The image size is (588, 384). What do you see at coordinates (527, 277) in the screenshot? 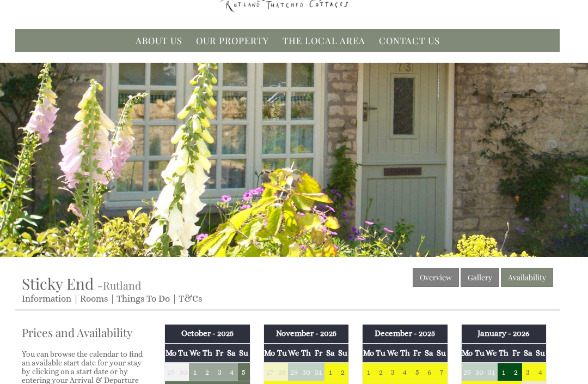
I see `a: Availability` at bounding box center [527, 277].